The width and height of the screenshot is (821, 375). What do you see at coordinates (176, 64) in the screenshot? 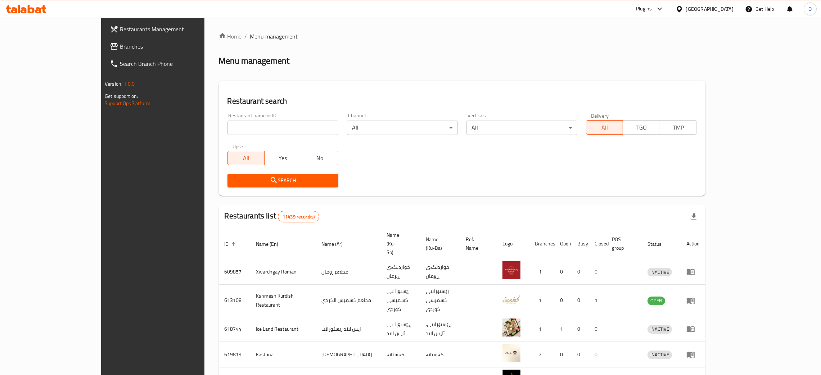
I see `span: Search Branch Phone` at bounding box center [176, 64].